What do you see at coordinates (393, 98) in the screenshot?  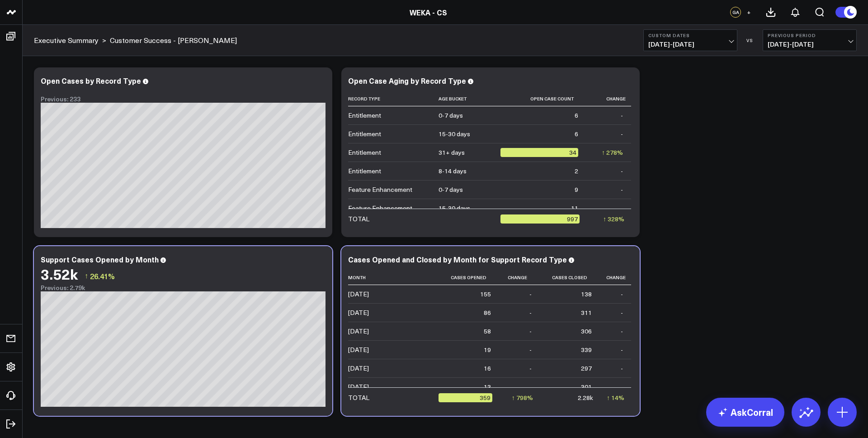 I see `th: Record Type` at bounding box center [393, 98].